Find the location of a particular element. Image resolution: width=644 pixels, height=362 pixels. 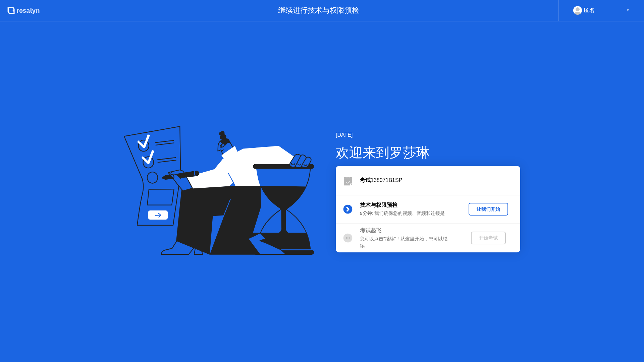

button: 让我们开始 is located at coordinates (488, 209).